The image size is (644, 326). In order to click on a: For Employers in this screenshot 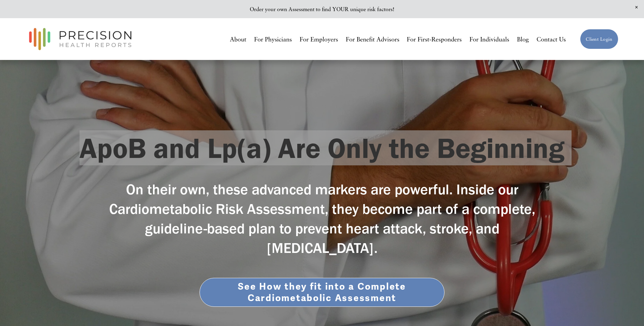, I will do `click(319, 39)`.